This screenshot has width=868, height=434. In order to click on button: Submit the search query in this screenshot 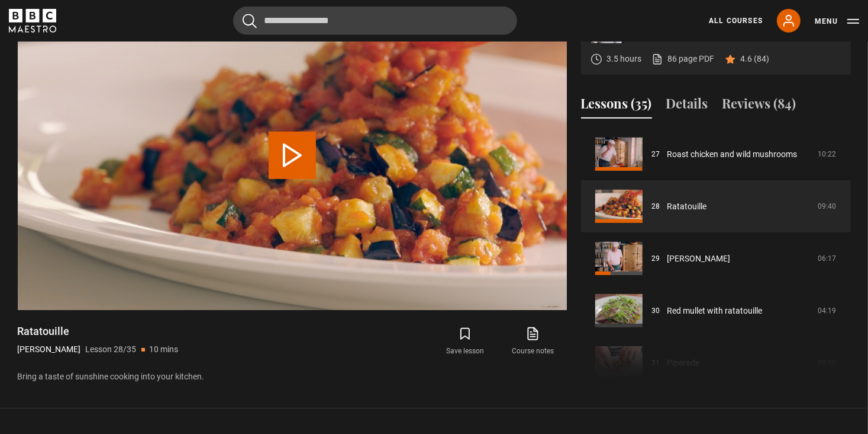, I will do `click(250, 21)`.